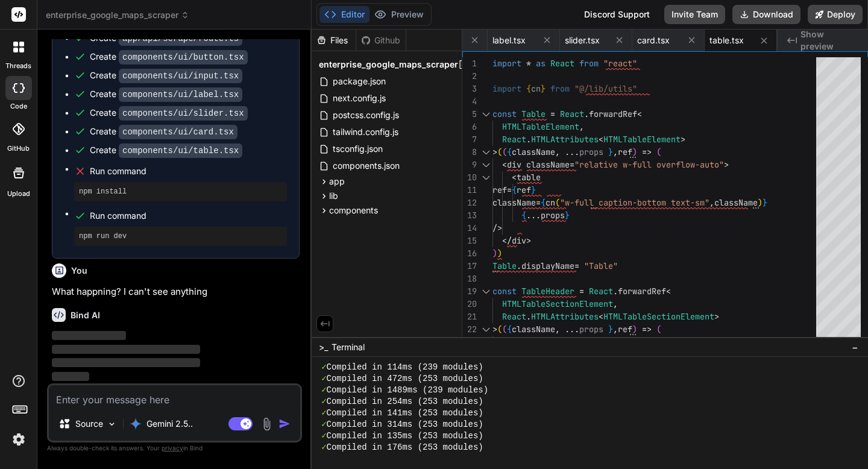  Describe the element at coordinates (180, 192) in the screenshot. I see `pre: npm install` at that location.